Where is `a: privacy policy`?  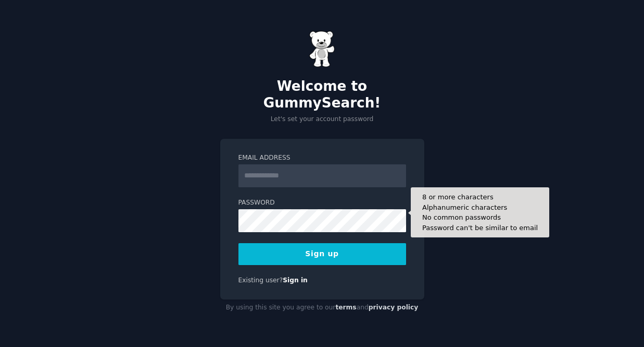
a: privacy policy is located at coordinates (394, 307).